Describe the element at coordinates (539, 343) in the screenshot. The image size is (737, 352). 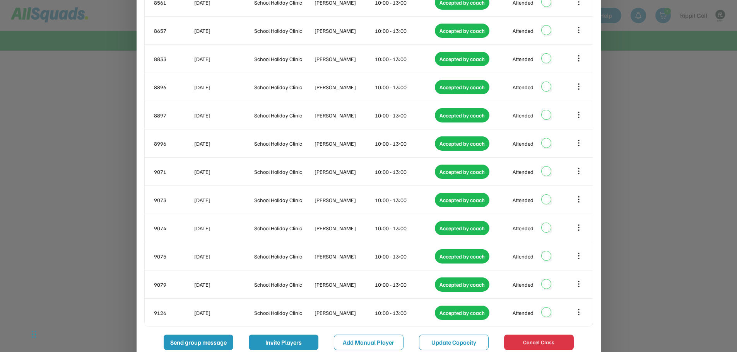
I see `button: Cancel Class` at that location.